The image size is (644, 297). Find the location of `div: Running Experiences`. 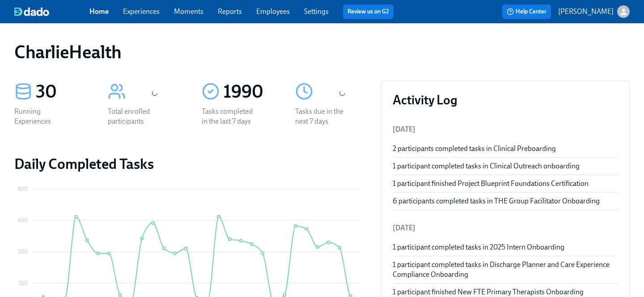

div: Running Experiences is located at coordinates (43, 117).